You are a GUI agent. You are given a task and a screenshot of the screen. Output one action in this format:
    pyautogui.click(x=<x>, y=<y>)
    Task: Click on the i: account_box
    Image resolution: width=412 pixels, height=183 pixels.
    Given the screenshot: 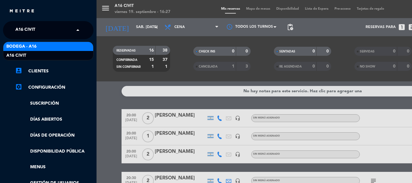 What is the action you would take?
    pyautogui.click(x=19, y=71)
    